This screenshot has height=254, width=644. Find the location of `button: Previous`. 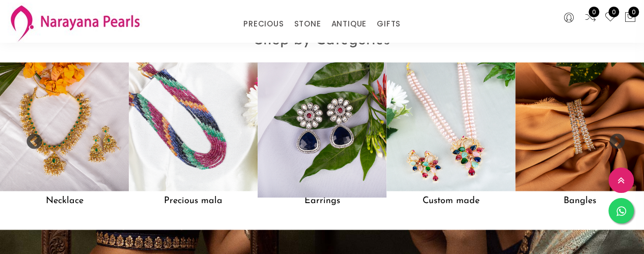

button: Previous is located at coordinates (31, 139).